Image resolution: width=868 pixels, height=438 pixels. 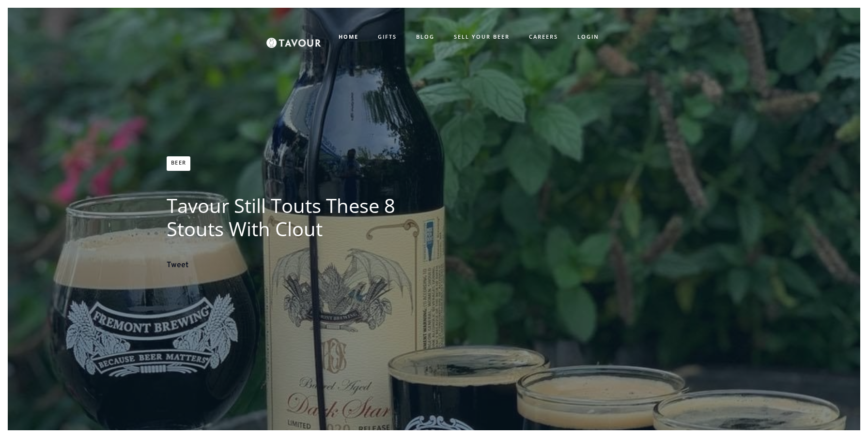 I want to click on a: CAREERS, so click(x=544, y=37).